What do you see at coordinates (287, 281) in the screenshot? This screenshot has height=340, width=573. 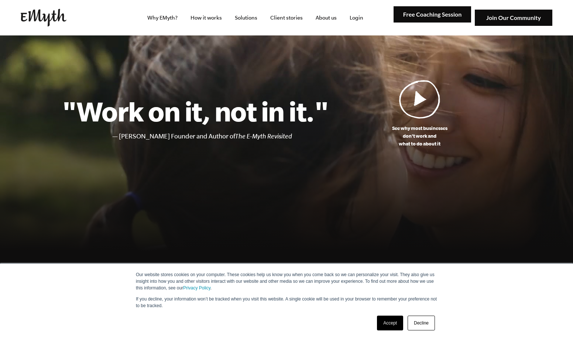 I see `p: Our website stores cookies on your computer. These cookies help us know you when you come back so...` at bounding box center [287, 281].